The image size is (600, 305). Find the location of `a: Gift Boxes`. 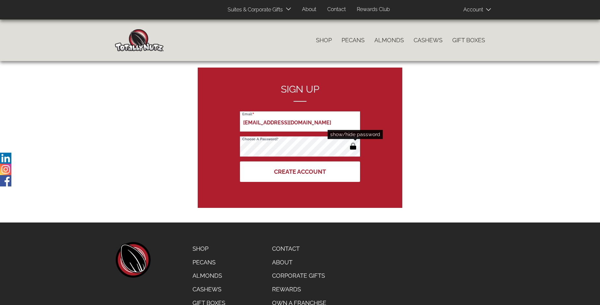

a: Gift Boxes is located at coordinates (468, 40).